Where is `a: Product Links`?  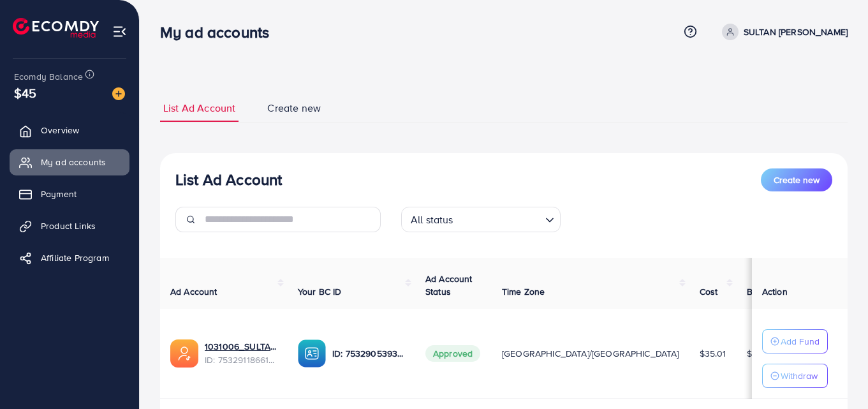
a: Product Links is located at coordinates (70, 226).